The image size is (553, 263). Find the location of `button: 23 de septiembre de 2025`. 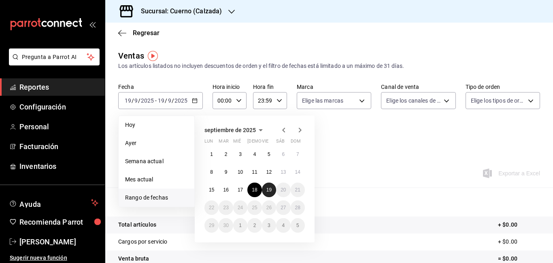

button: 23 de septiembre de 2025 is located at coordinates (225, 208).